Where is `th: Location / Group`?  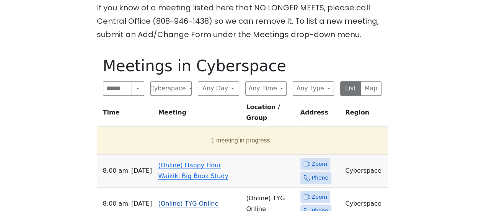 th: Location / Group is located at coordinates (270, 114).